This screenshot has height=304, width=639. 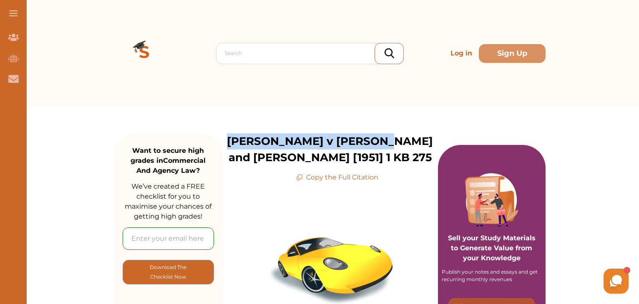 What do you see at coordinates (144, 53) in the screenshot?
I see `img: Logo` at bounding box center [144, 53].